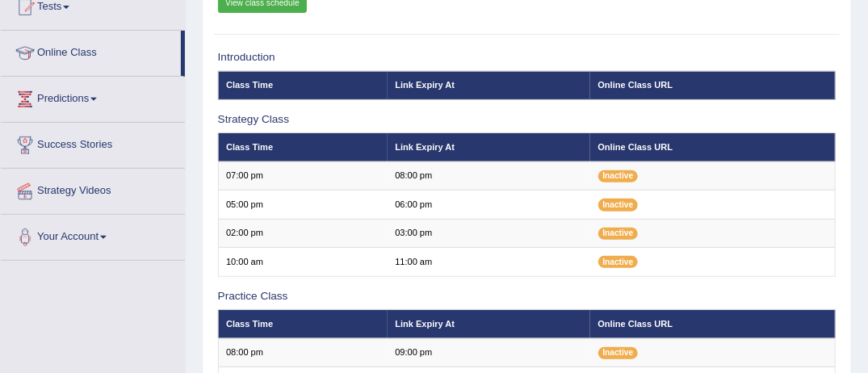  Describe the element at coordinates (489, 352) in the screenshot. I see `td: 09:00 pm` at that location.